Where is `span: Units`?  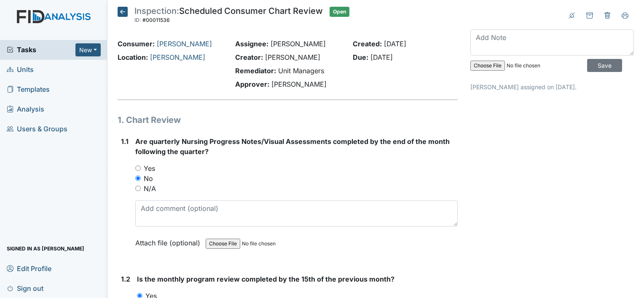
span: Units is located at coordinates (20, 70).